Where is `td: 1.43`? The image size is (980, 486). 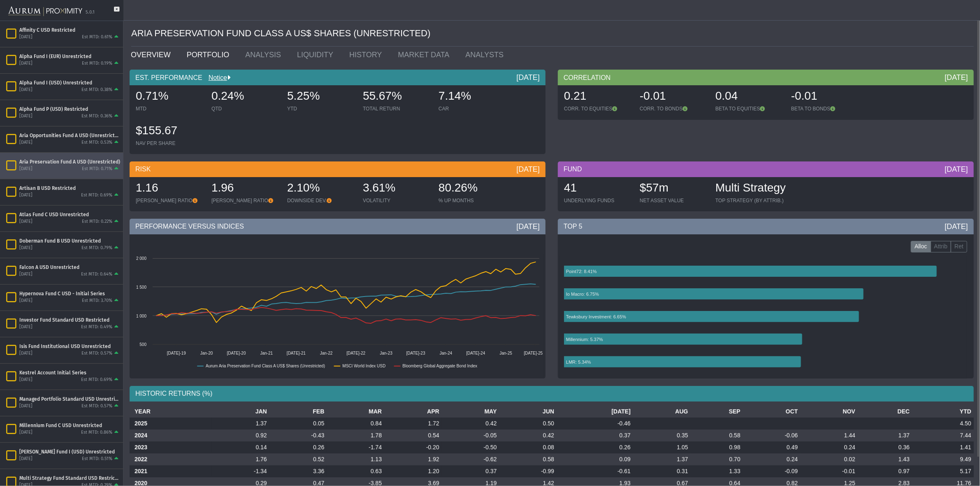
td: 1.43 is located at coordinates (885, 458).